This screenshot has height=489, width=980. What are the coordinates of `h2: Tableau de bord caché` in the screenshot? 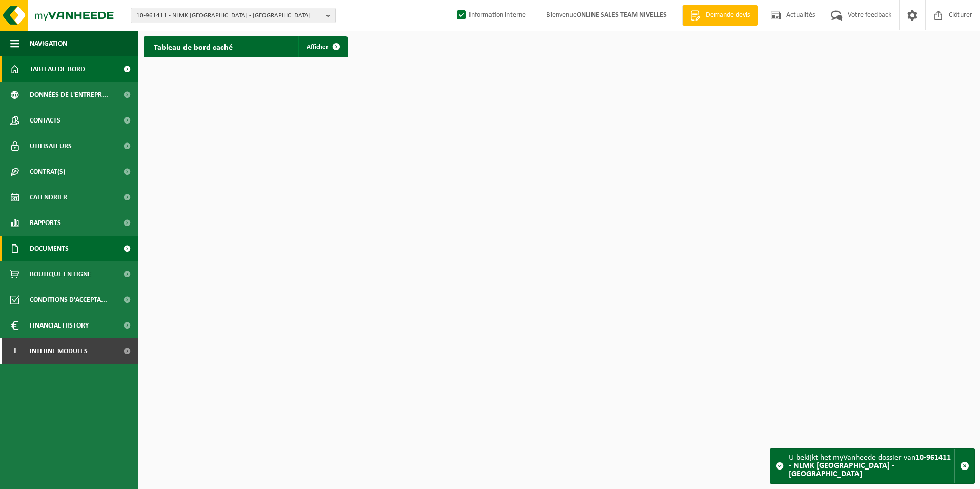 It's located at (193, 46).